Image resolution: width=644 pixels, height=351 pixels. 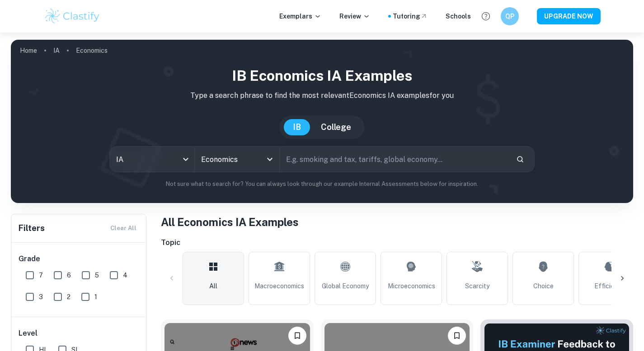 I want to click on h6: QP, so click(x=510, y=17).